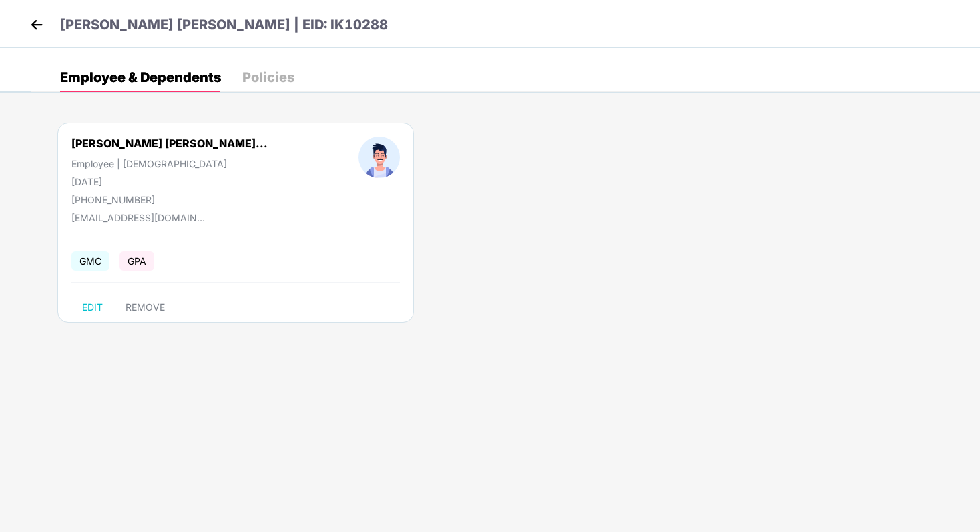  Describe the element at coordinates (140, 77) in the screenshot. I see `div: Employee & Dependents` at that location.